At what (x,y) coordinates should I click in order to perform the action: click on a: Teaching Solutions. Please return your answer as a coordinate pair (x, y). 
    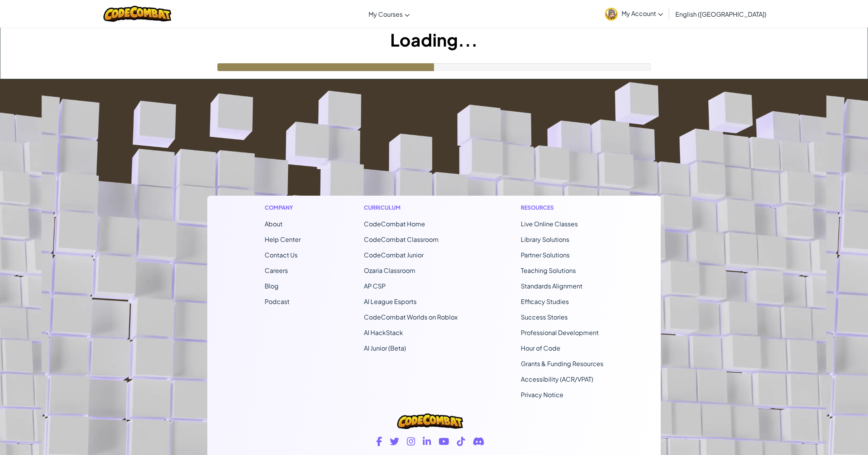
    Looking at the image, I should click on (548, 270).